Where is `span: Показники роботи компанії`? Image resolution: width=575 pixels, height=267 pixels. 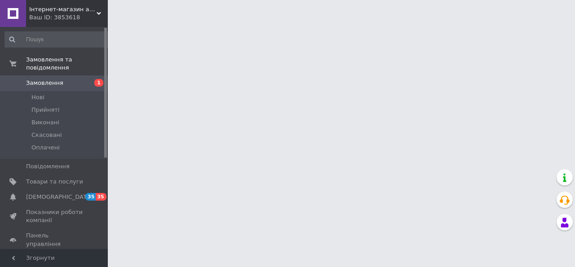
span: Показники роботи компанії is located at coordinates (54, 217).